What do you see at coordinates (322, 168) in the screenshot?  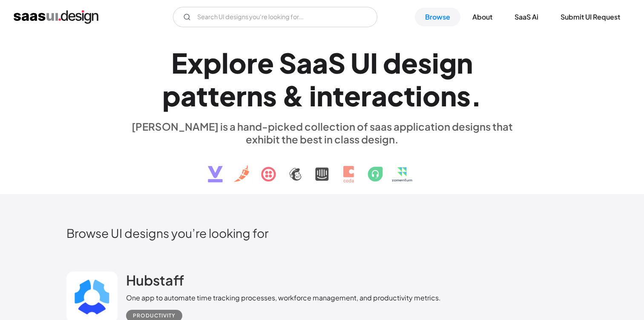 I see `img: text, icon, saas logo` at bounding box center [322, 168].